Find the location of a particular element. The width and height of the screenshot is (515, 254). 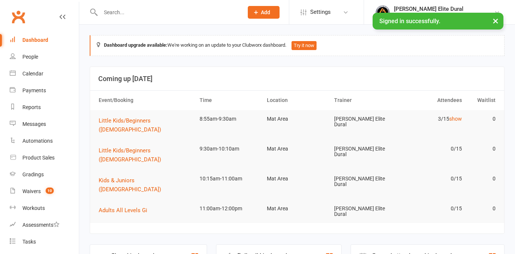

a: People is located at coordinates (44, 57).